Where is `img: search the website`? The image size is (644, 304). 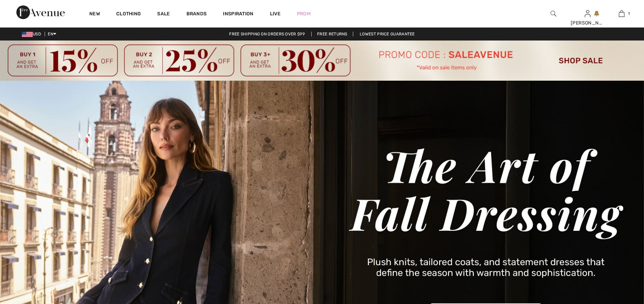 img: search the website is located at coordinates (553, 14).